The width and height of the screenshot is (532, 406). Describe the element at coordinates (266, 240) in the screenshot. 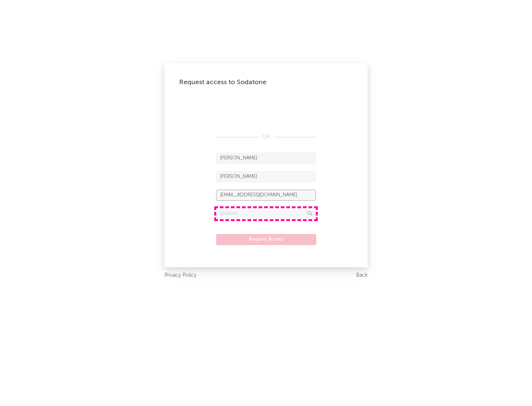

I see `button: Request Access` at that location.